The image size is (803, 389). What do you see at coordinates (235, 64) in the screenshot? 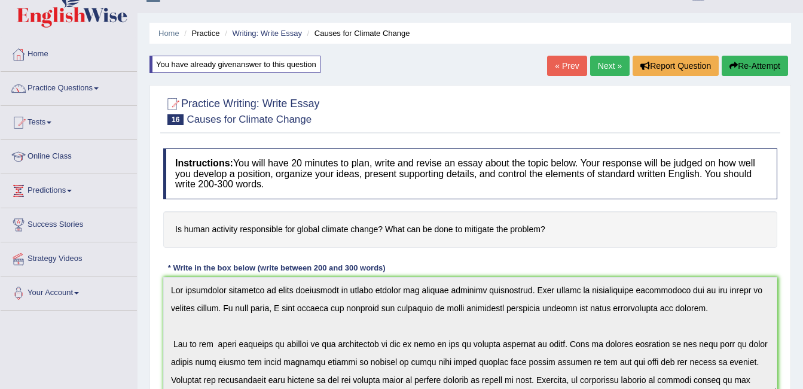
I see `div: You have already given answer to this question` at bounding box center [235, 64].